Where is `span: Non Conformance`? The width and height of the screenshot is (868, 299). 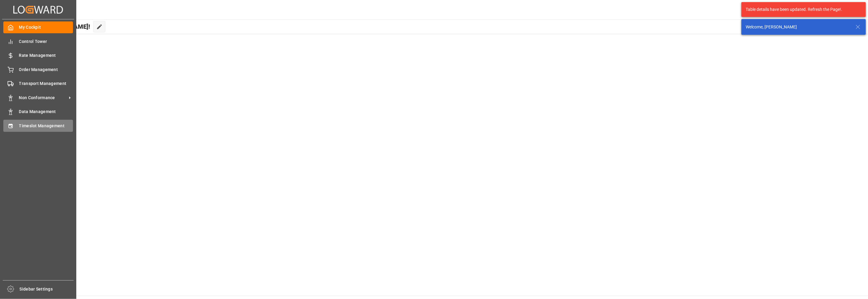
span: Non Conformance is located at coordinates (43, 97).